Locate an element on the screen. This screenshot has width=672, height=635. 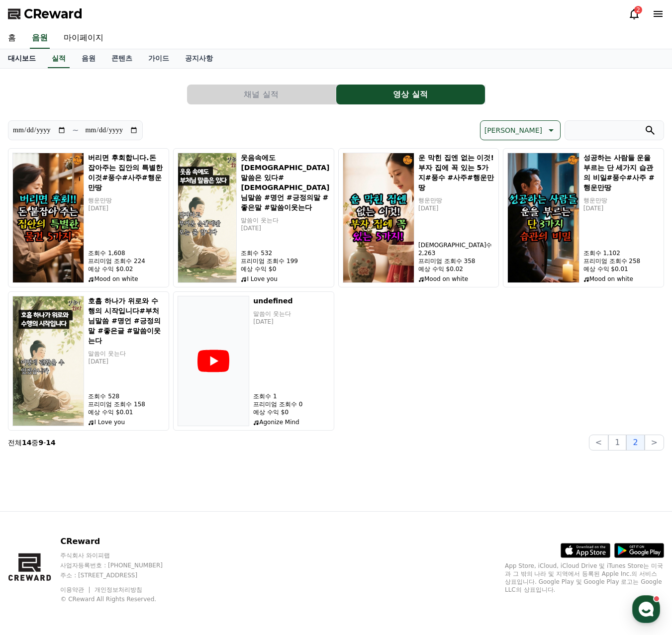
p: App Store, iCloud, iCloud Drive 및 iTunes Store는 미국과 그 밖의 나라 및 지역에서 등록된 Apple Inc.의 서비스 상표입니다. Goo... is located at coordinates (584, 578).